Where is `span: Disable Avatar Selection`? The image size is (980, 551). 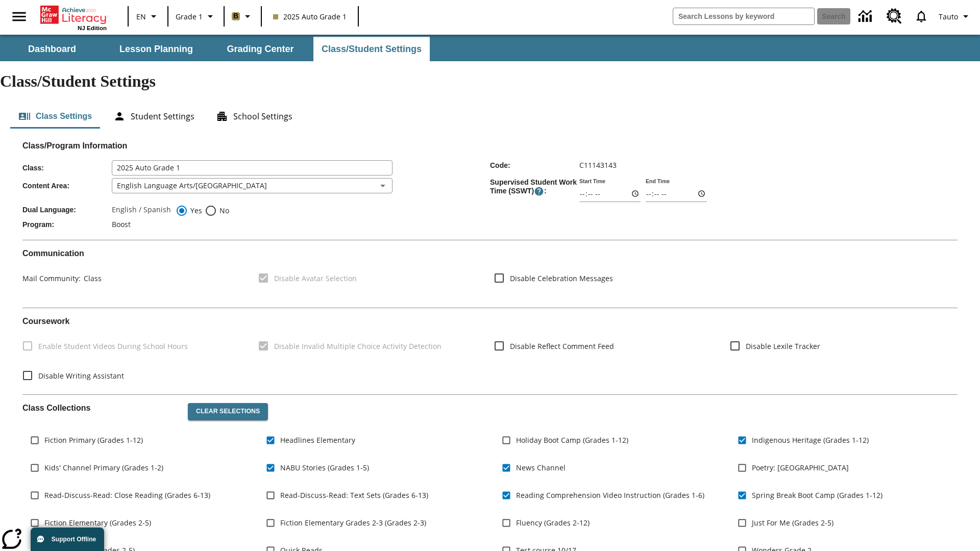 span: Disable Avatar Selection is located at coordinates (315, 278).